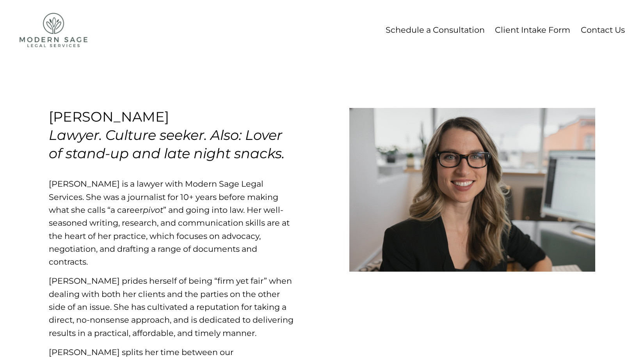 This screenshot has width=644, height=357. What do you see at coordinates (602, 30) in the screenshot?
I see `a: Contact Us` at bounding box center [602, 30].